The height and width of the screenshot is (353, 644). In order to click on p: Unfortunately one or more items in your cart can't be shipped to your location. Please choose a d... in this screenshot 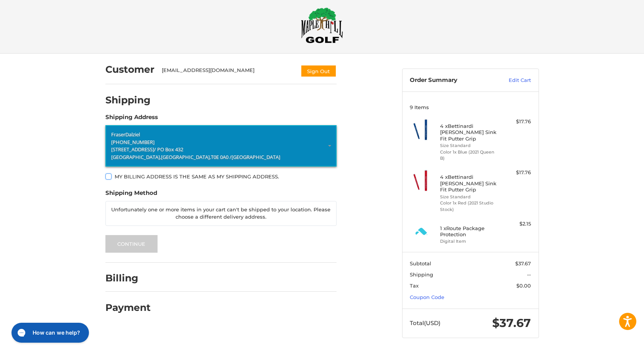, I will do `click(221, 213)`.